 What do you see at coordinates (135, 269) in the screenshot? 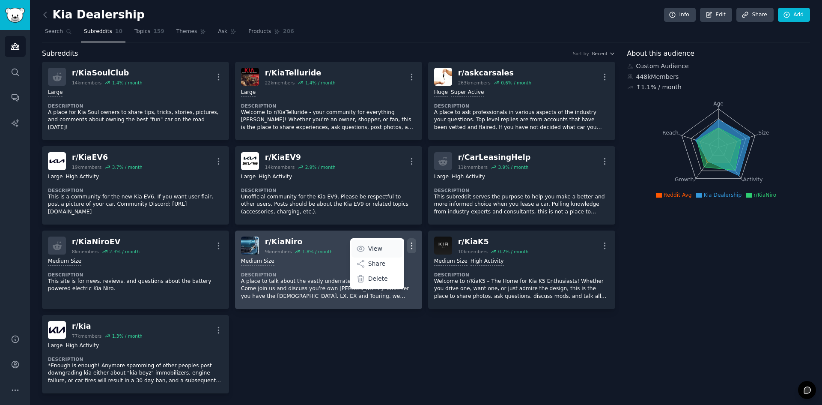
I see `a: r/KiaNiroEV8kmembers2.3% / monthMedium SizeDescriptionThis site is for news, reviews, and questio...` at bounding box center [135, 269].